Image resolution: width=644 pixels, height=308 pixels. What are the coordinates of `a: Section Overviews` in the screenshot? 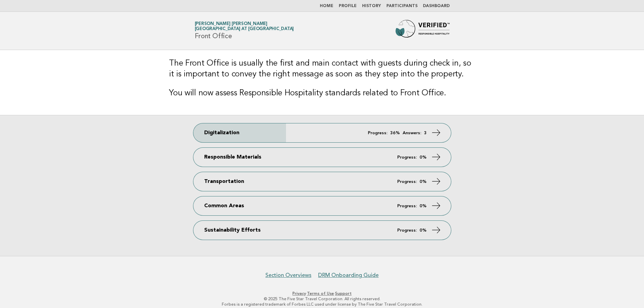 It's located at (288, 275).